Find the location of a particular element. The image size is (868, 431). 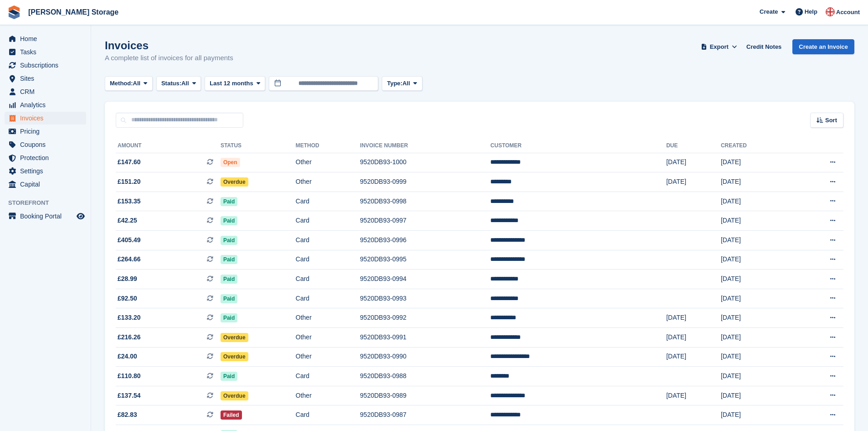

span: All is located at coordinates (137, 84).